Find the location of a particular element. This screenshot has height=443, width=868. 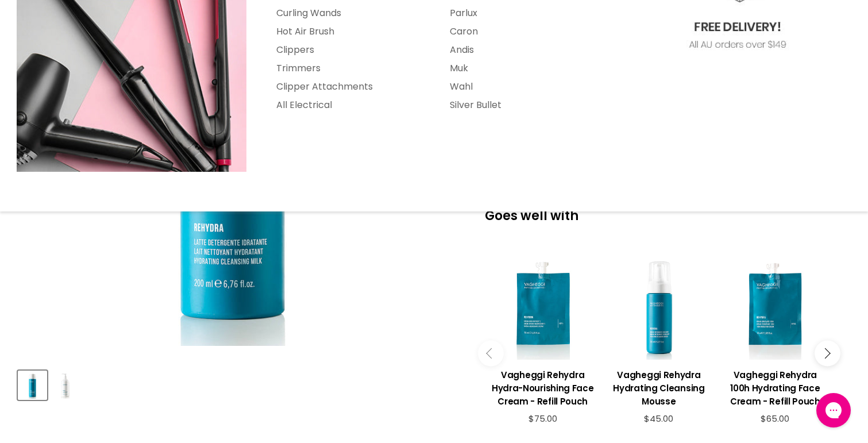

a: Clippers is located at coordinates (347, 50).